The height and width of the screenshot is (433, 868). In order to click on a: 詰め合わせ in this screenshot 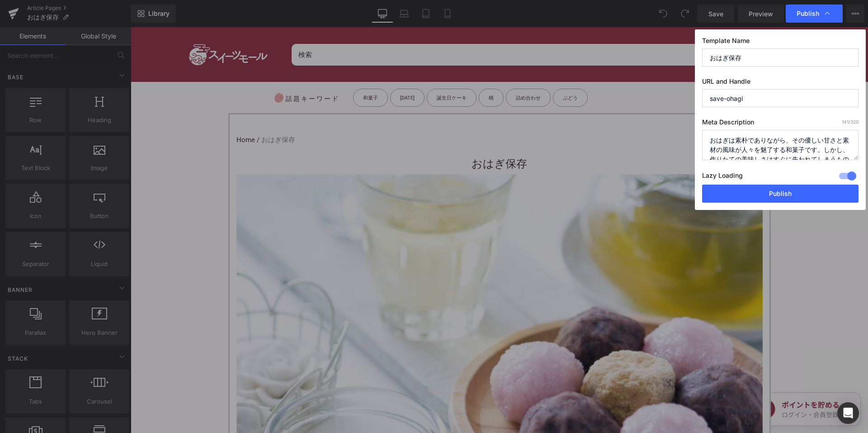, I will do `click(398, 71)`.